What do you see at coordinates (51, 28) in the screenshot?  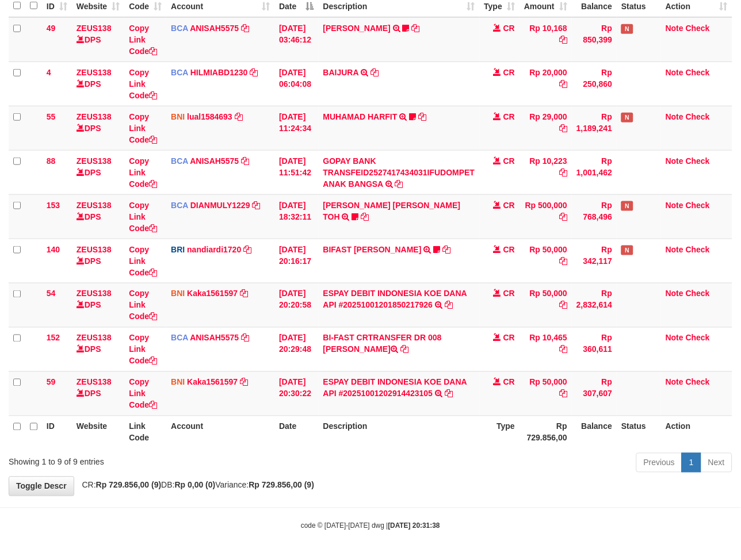 I see `span: 49` at bounding box center [51, 28].